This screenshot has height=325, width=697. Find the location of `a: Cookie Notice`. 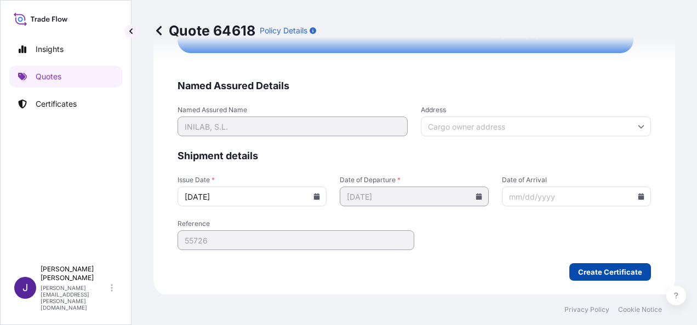

a: Cookie Notice is located at coordinates (640, 310).